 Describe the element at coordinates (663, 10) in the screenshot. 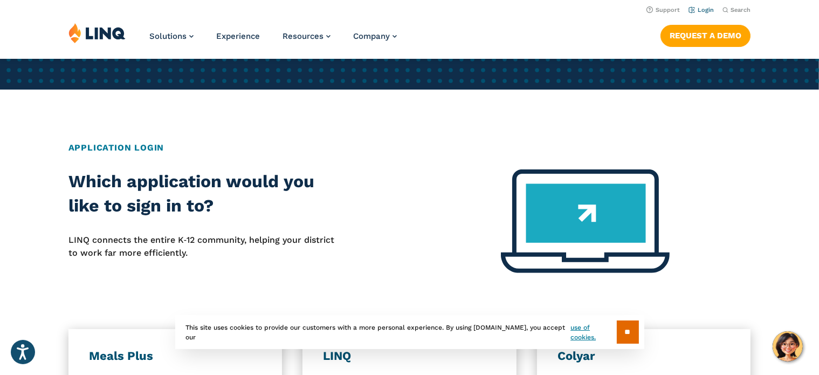

I see `a: Support` at that location.